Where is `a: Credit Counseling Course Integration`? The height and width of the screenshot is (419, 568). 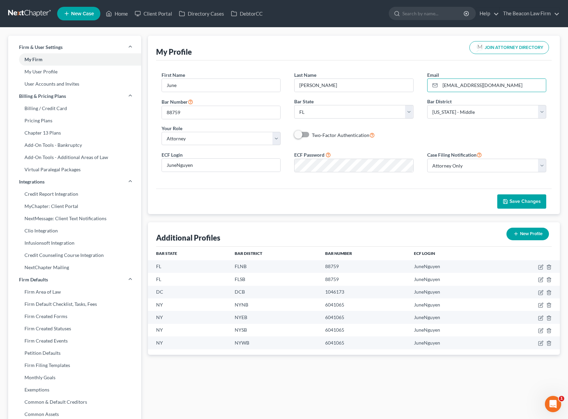
a: Credit Counseling Course Integration is located at coordinates (74, 255).